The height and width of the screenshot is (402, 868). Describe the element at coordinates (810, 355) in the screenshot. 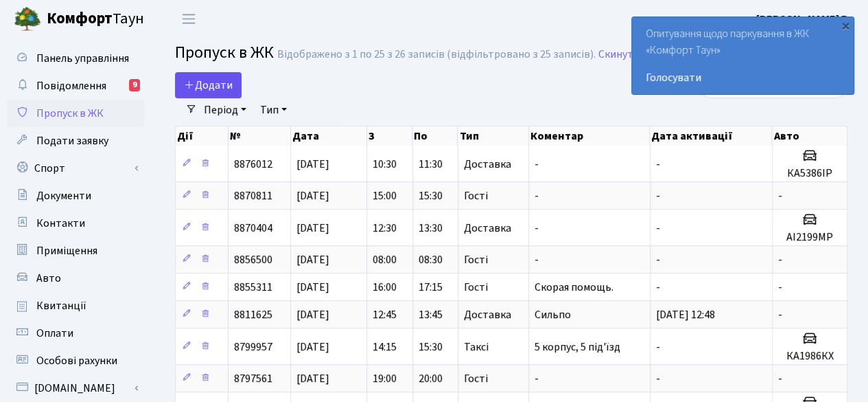

I see `h5: КА1986КХ` at that location.